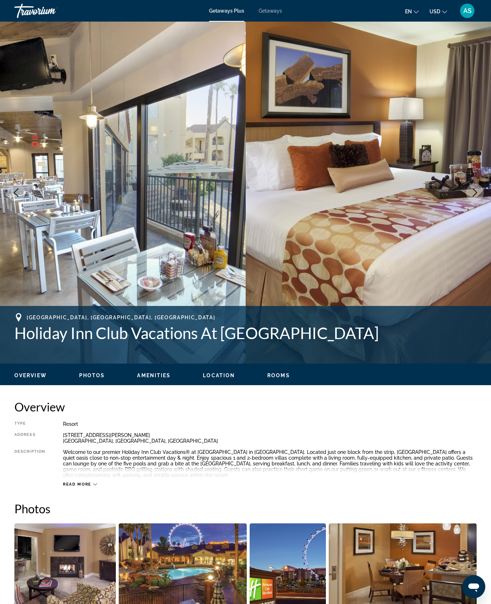 The height and width of the screenshot is (604, 491). I want to click on h2: Overview, so click(246, 407).